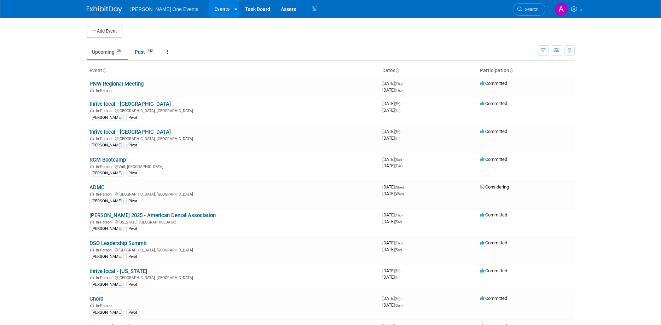  Describe the element at coordinates (399, 194) in the screenshot. I see `span: (Wed)` at that location.